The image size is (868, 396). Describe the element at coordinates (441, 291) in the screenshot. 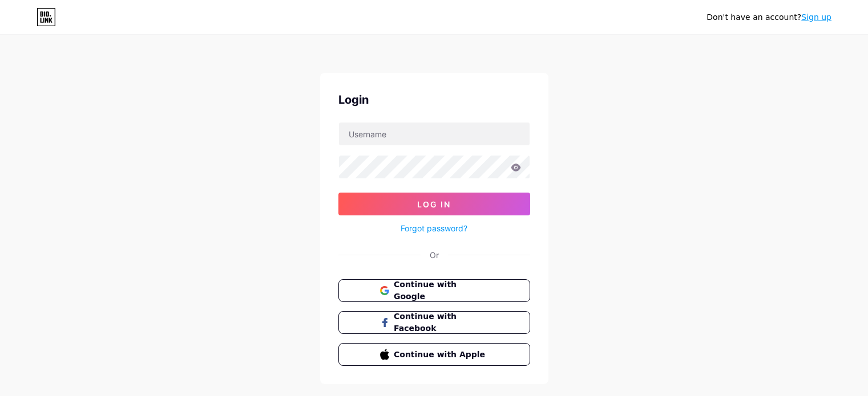

I see `span: Continue with Google` at that location.